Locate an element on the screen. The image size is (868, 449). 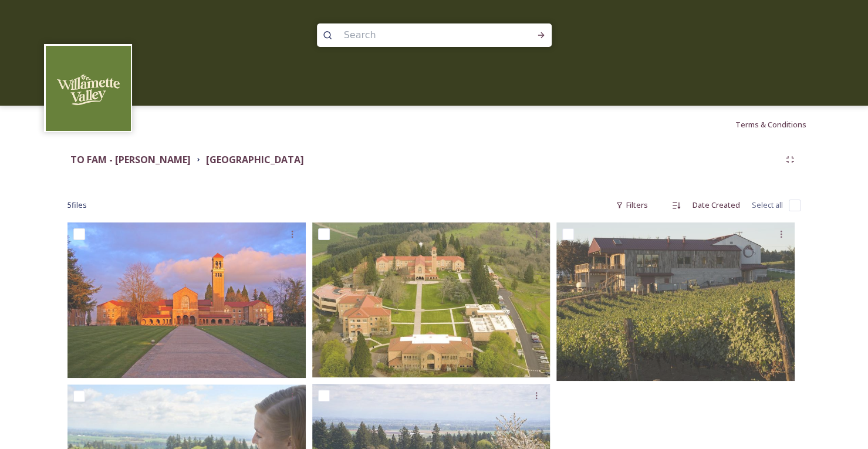
img: MT Angel Abbey Front.jpg is located at coordinates (187, 300).